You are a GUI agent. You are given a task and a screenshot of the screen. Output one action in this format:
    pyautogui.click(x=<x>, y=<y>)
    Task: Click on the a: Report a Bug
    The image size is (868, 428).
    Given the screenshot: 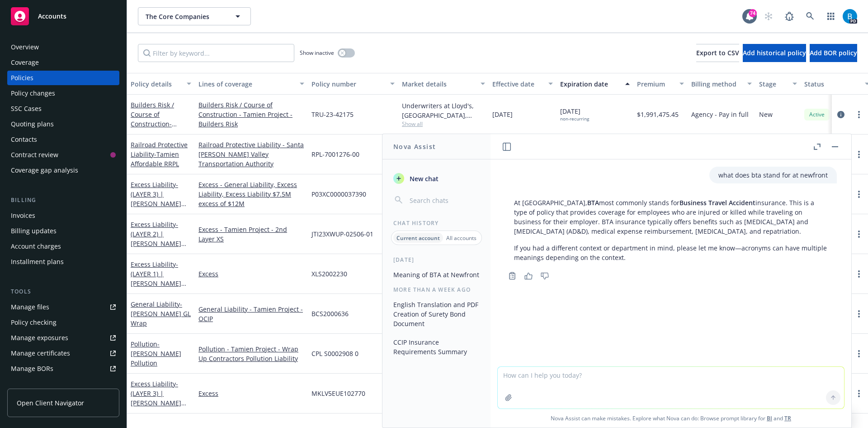 What is the action you would take?
    pyautogui.click(x=790, y=17)
    